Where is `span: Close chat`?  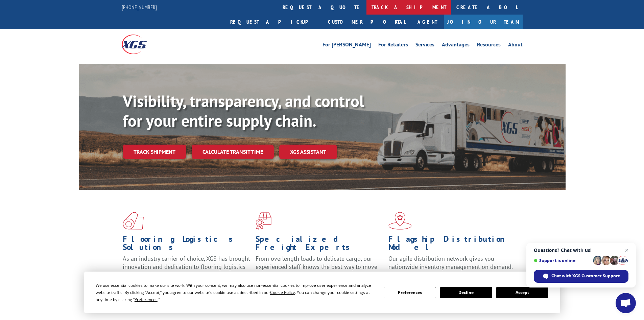
span: Close chat is located at coordinates (627, 250).